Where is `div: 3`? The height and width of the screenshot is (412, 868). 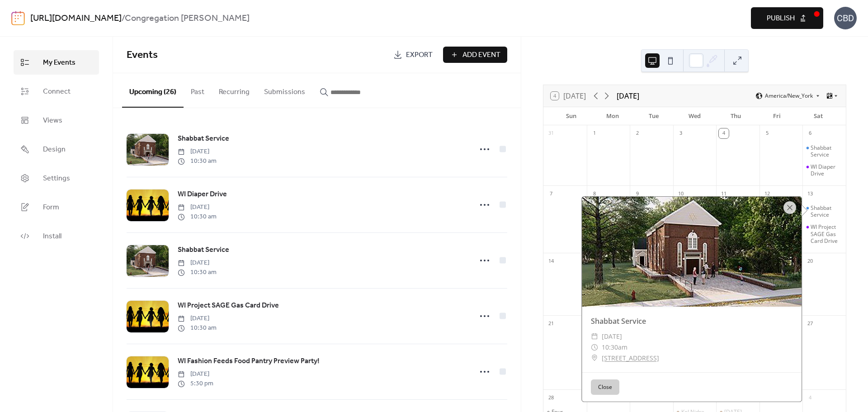 div: 3 is located at coordinates (681, 133).